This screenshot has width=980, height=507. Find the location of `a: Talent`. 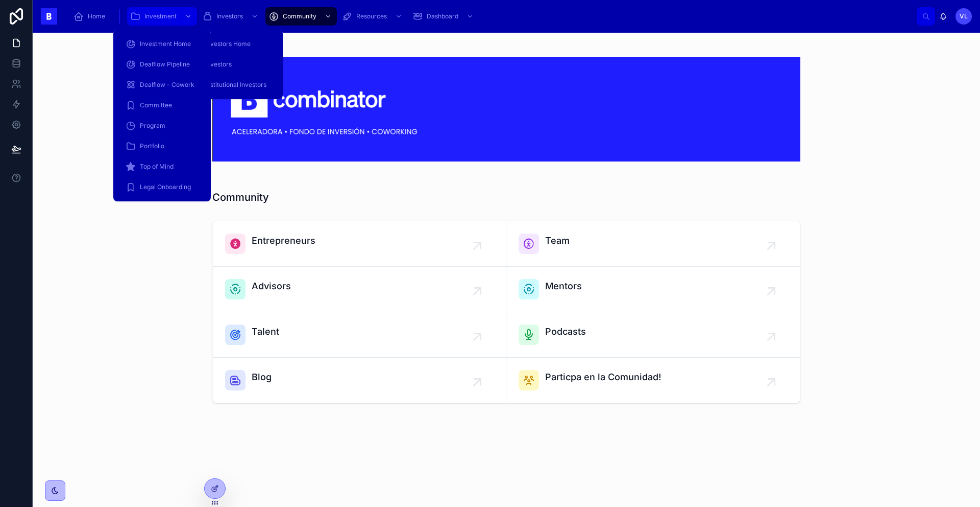

a: Talent is located at coordinates (360, 334).